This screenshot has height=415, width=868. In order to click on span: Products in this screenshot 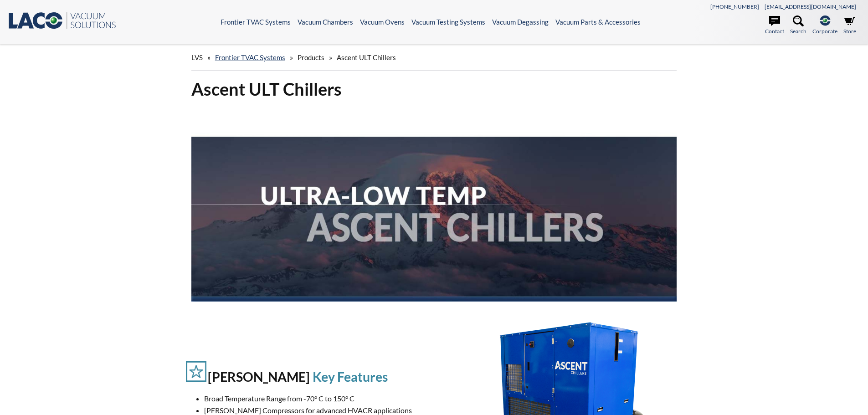, I will do `click(311, 57)`.